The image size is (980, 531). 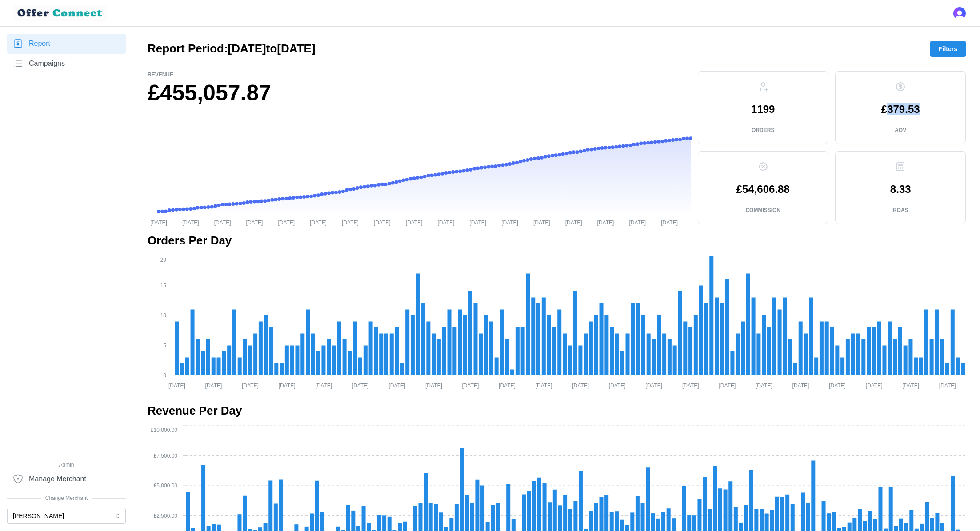 I want to click on tspan: 20, so click(x=164, y=260).